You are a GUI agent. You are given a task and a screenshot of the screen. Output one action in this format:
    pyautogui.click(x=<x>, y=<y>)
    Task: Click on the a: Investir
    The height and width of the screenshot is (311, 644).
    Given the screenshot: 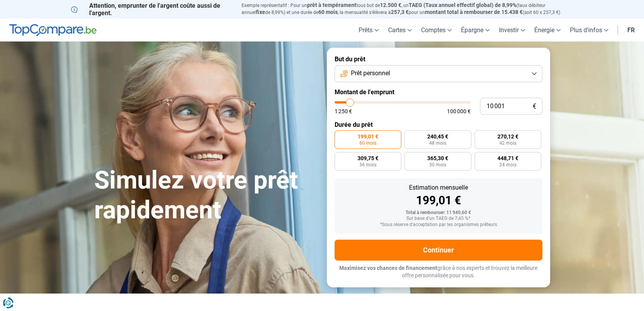 What is the action you would take?
    pyautogui.click(x=512, y=30)
    